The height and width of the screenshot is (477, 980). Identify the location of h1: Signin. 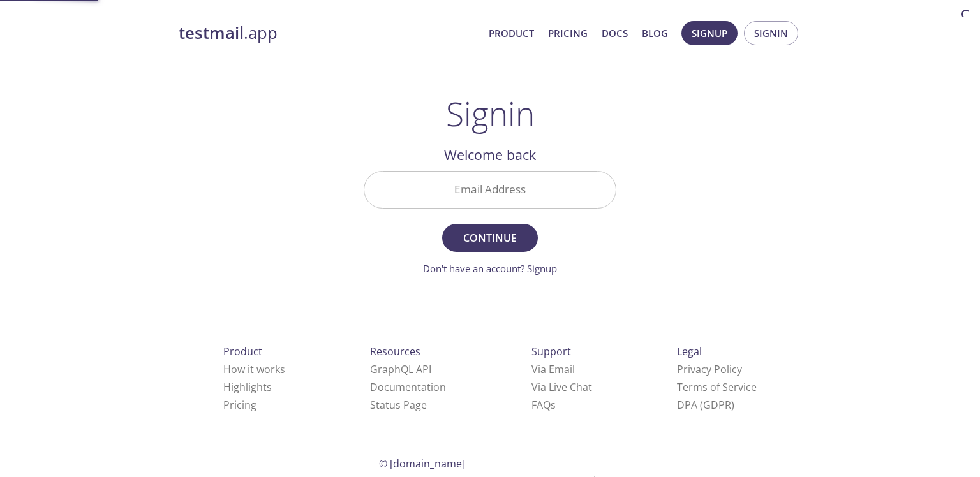
(490, 114).